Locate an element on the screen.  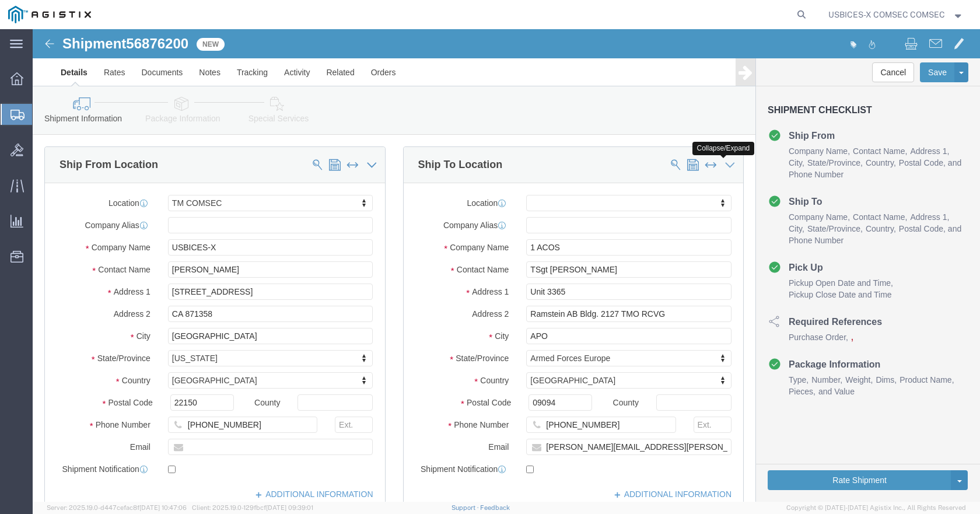
span: USBICES-X COMSEC COMSEC is located at coordinates (887, 15).